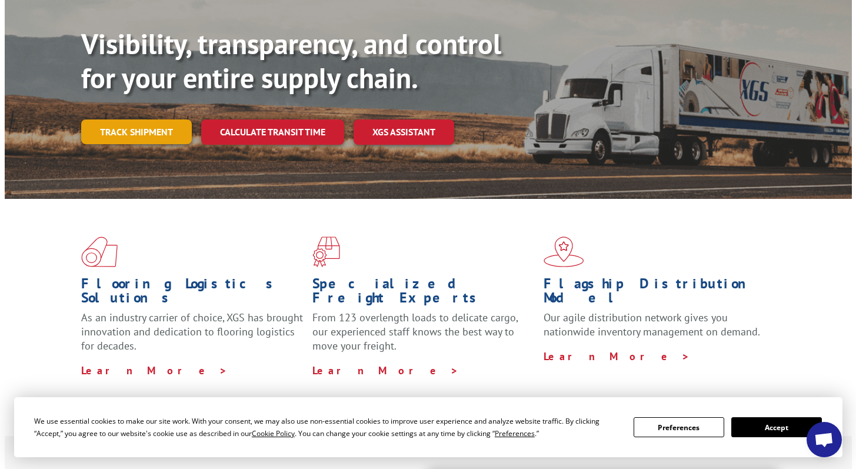 This screenshot has width=856, height=469. I want to click on img: xgs-icon-total-supply-chain-intelligence-red, so click(99, 252).